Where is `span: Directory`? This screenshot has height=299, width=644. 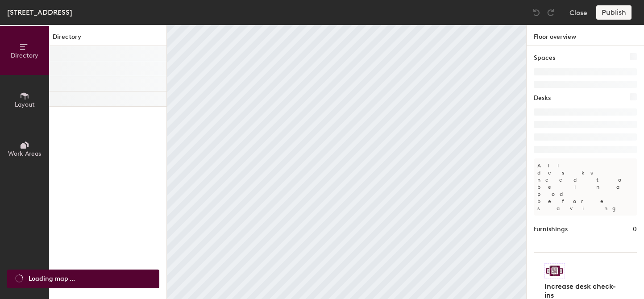 span: Directory is located at coordinates (24, 55).